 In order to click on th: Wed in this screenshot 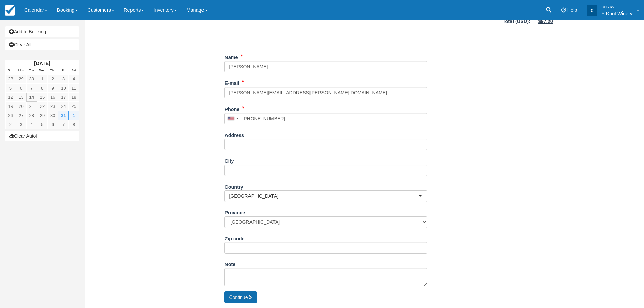, I will do `click(42, 71)`.